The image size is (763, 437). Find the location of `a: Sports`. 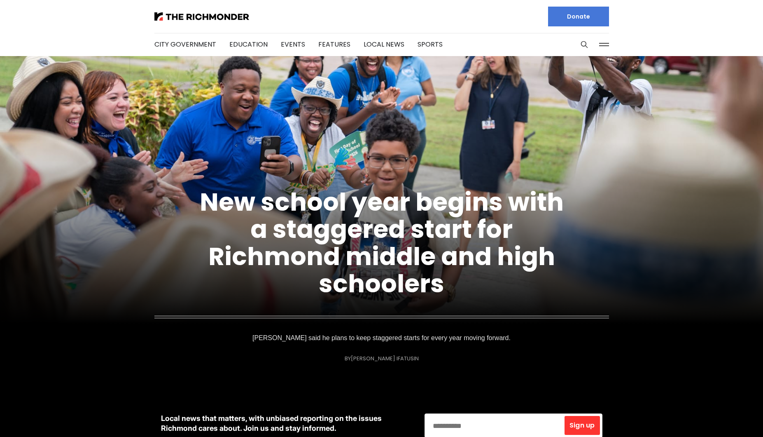

a: Sports is located at coordinates (430, 44).